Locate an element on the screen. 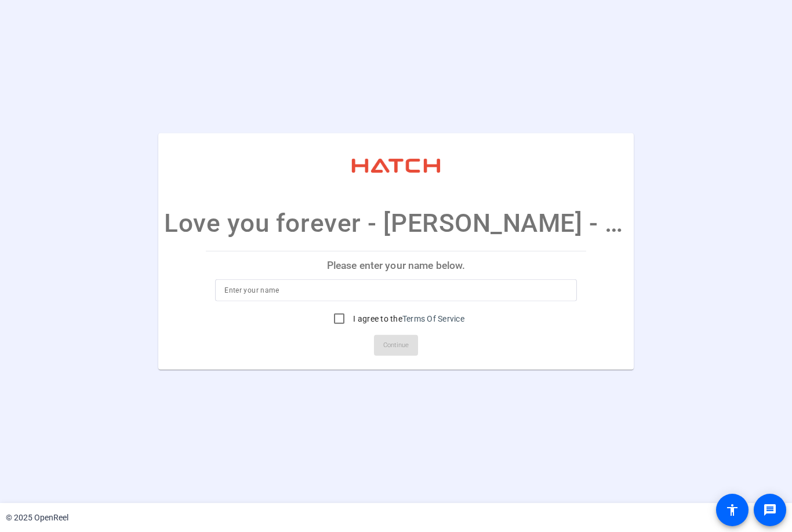  img: company-logo is located at coordinates (396, 166).